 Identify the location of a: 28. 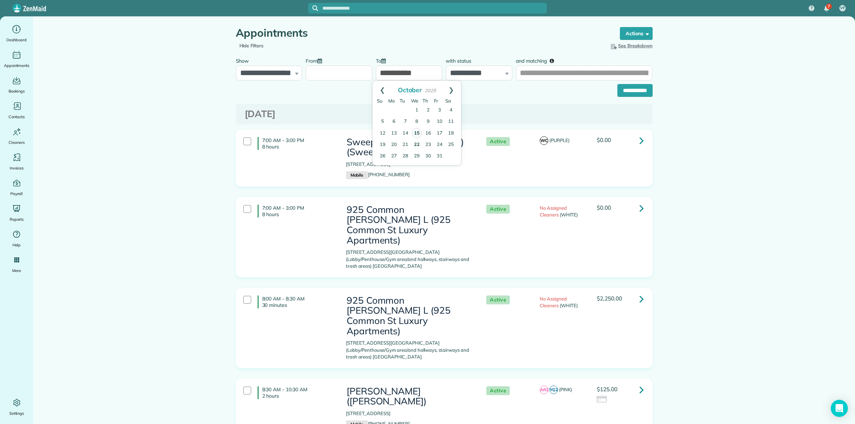
(406, 156).